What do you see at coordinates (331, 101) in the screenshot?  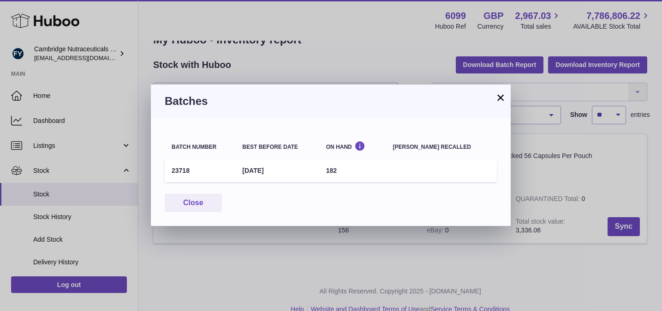 I see `h3: Batches` at bounding box center [331, 101].